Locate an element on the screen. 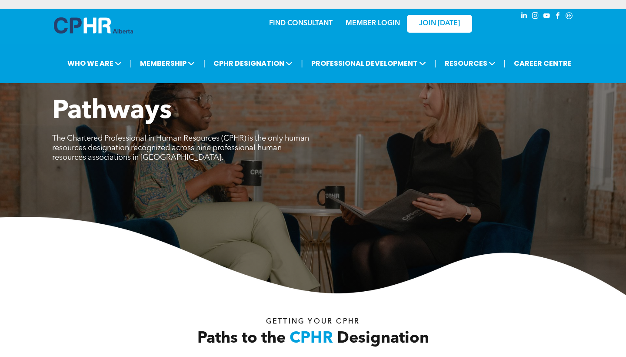 The image size is (626, 357). img: A blue and white logo for cp alberta is located at coordinates (94, 25).